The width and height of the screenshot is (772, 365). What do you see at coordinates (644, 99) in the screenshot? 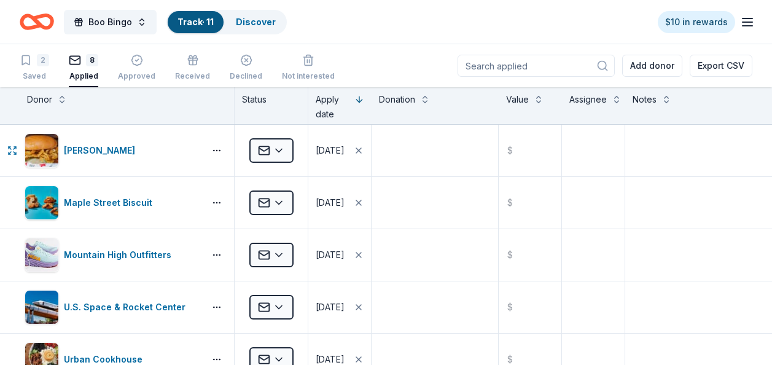
I see `div: Notes` at bounding box center [644, 99].